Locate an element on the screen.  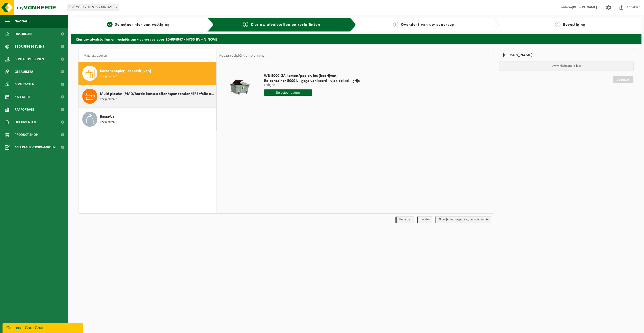
li: Holiday is located at coordinates (424, 220).